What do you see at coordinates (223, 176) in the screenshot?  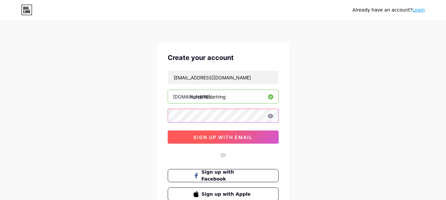 I see `button: Sign up with Facebook` at bounding box center [223, 176].